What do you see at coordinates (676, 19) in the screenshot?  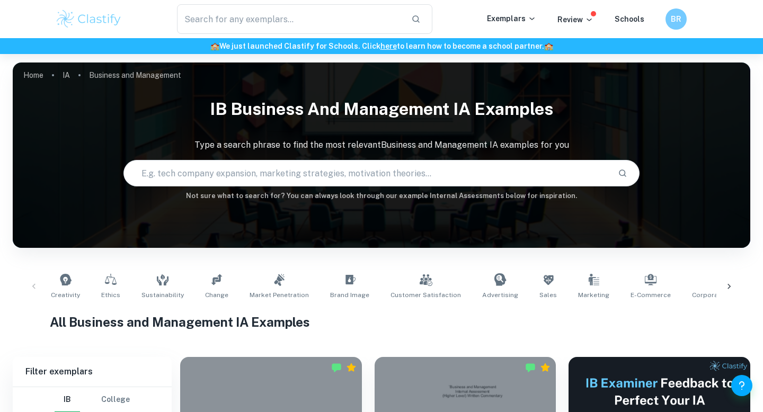 I see `h6: BR` at bounding box center [676, 19].